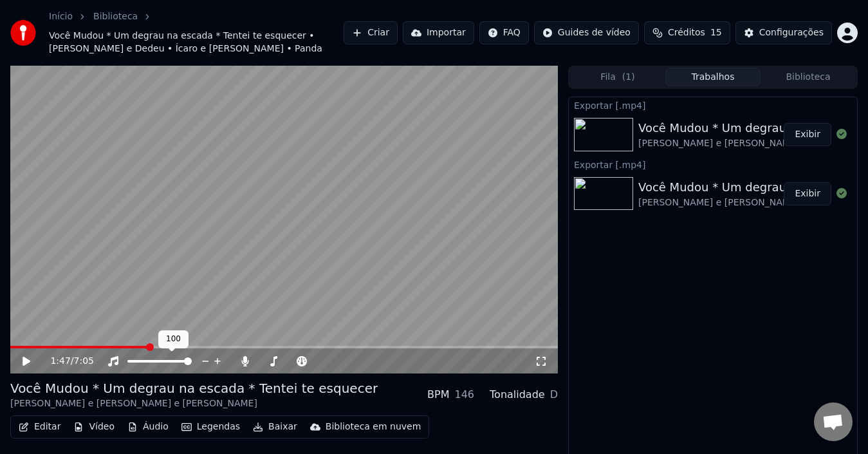 This screenshot has height=454, width=868. What do you see at coordinates (687, 33) in the screenshot?
I see `span: Créditos` at bounding box center [687, 33].